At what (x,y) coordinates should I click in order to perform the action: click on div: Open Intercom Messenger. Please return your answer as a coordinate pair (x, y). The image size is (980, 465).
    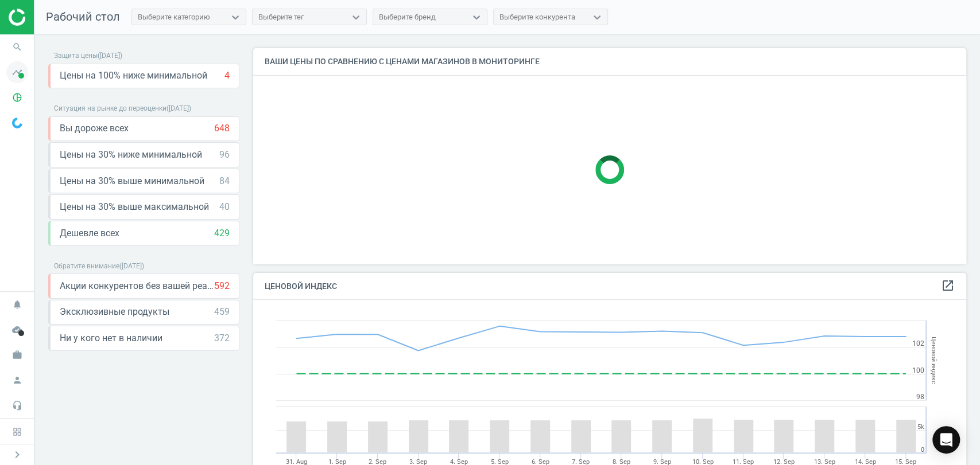
    Looking at the image, I should click on (946, 440).